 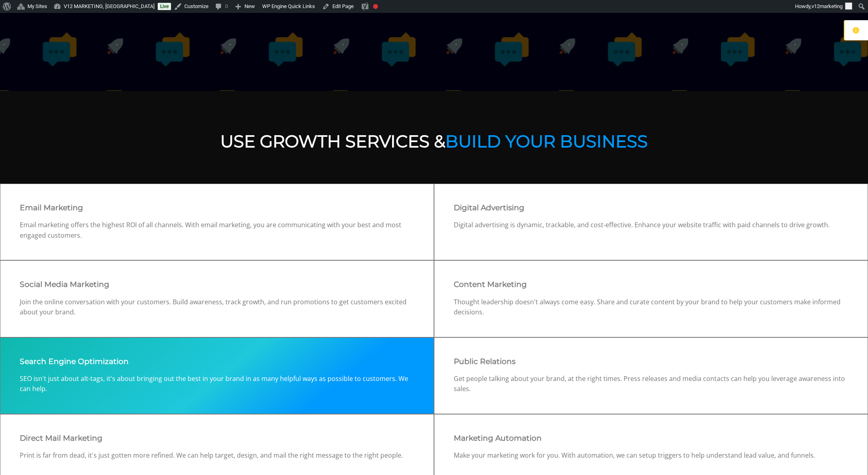 What do you see at coordinates (651, 222) in the screenshot?
I see `a: Digital Advertising Digital advertising is dynamic, trackable, and cost-effective. Enhance your w...` at bounding box center [651, 222].